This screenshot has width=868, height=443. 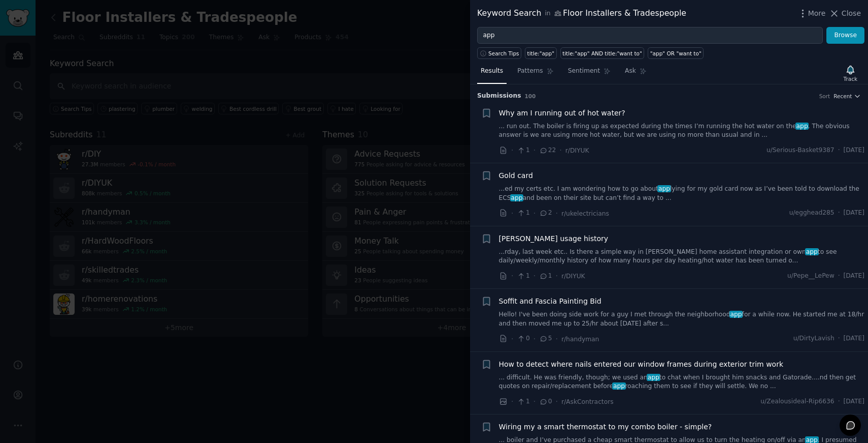 I want to click on span: Recent, so click(x=843, y=96).